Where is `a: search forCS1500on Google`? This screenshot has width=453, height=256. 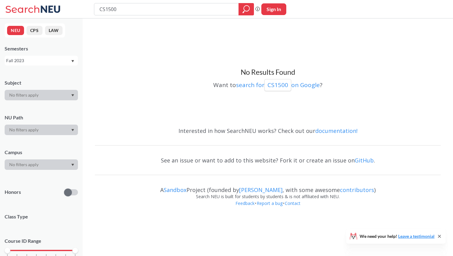
a: search forCS1500on Google is located at coordinates (278, 85).